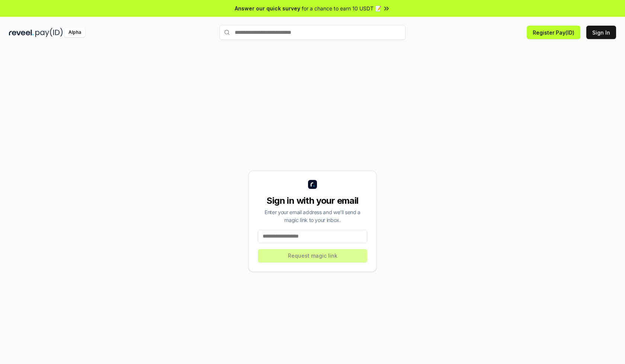  What do you see at coordinates (312, 185) in the screenshot?
I see `img: logo_small` at bounding box center [312, 185].